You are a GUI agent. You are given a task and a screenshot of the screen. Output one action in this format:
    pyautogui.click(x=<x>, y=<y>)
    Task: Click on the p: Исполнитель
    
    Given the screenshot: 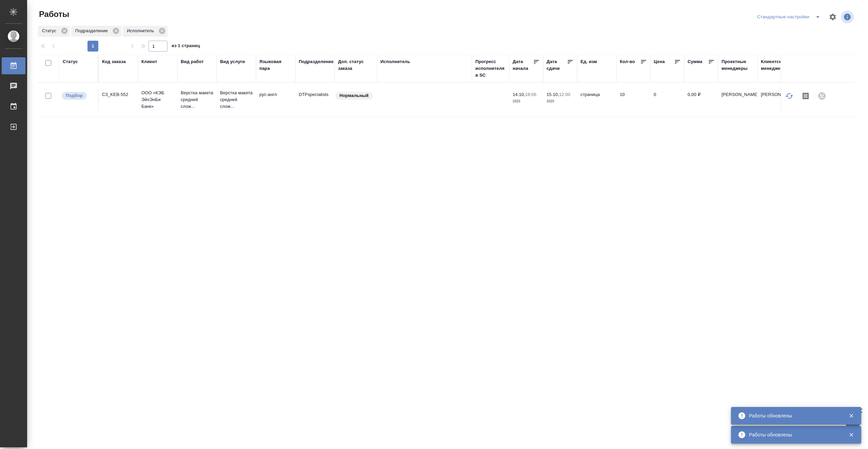 What is the action you would take?
    pyautogui.click(x=141, y=31)
    